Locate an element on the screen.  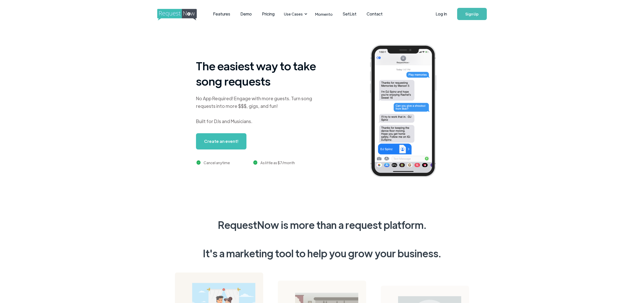
a: Contact is located at coordinates (375, 14).